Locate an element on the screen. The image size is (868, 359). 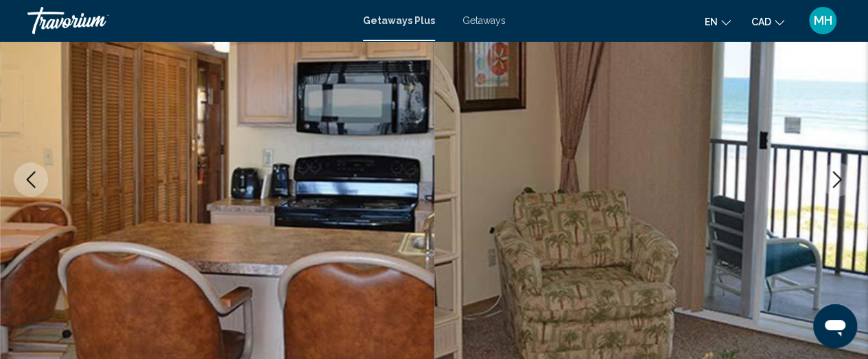
span: Getaways Plus is located at coordinates (399, 20).